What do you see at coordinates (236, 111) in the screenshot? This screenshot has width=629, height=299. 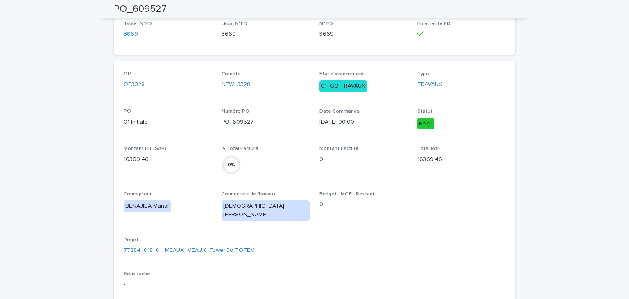 I see `span: Numéro PO` at bounding box center [236, 111].